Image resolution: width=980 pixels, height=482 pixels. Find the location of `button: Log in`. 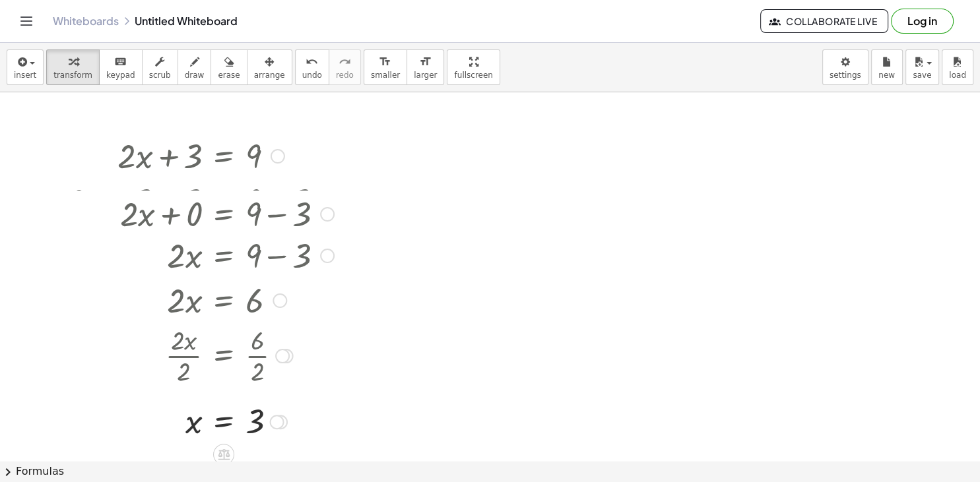

button: Log in is located at coordinates (922, 21).